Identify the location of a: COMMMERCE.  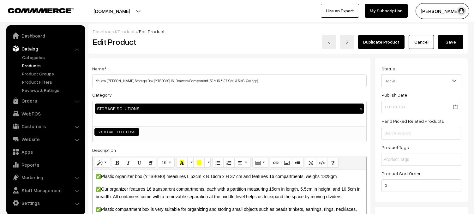
(35, 10).